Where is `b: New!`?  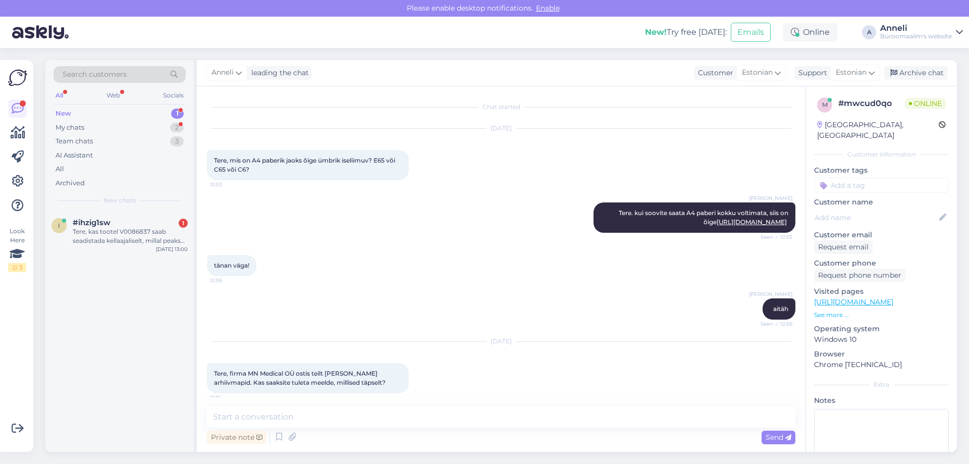
b: New! is located at coordinates (656, 32).